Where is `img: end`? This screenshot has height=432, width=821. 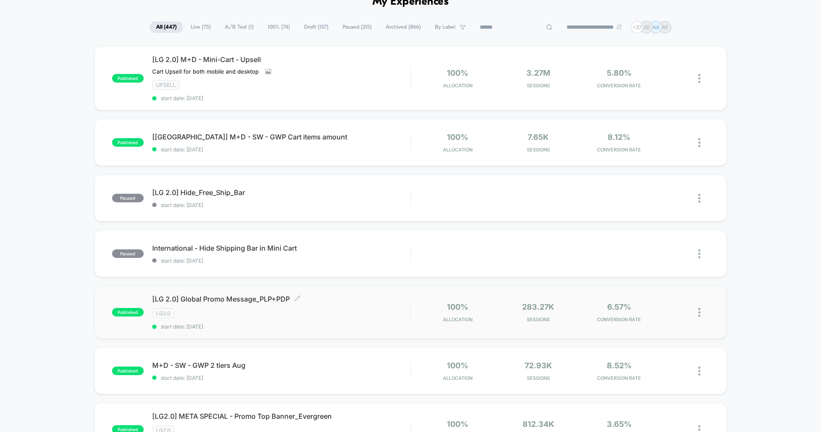 img: end is located at coordinates (619, 27).